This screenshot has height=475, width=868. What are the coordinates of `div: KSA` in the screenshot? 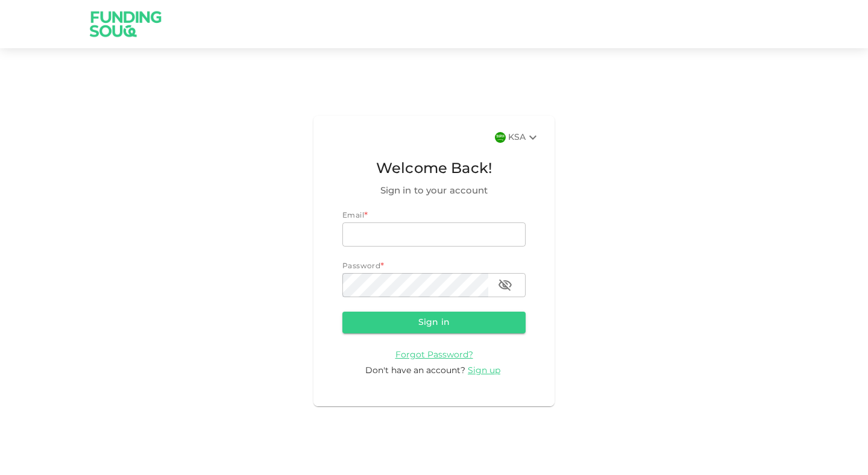 It's located at (524, 137).